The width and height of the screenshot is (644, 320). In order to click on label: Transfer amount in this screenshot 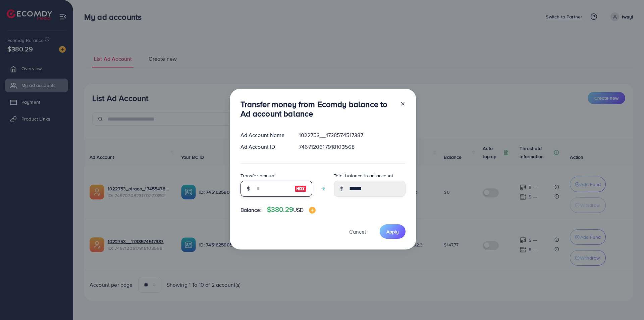, I will do `click(258, 175)`.